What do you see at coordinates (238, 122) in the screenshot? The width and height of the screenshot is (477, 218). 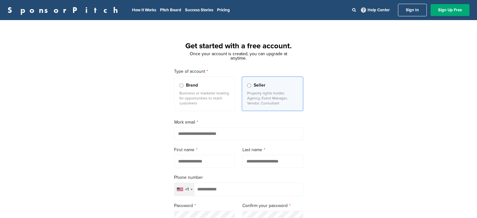 I see `label: Work email` at bounding box center [238, 122].